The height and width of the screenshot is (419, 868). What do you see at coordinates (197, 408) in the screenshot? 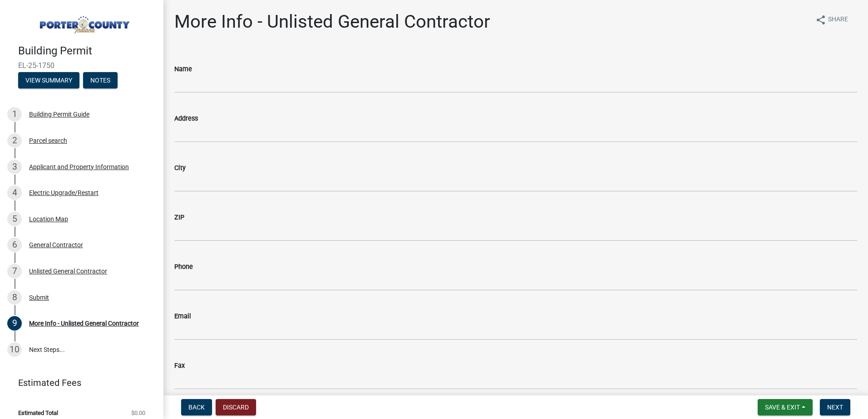
I see `button: Back` at bounding box center [197, 408].